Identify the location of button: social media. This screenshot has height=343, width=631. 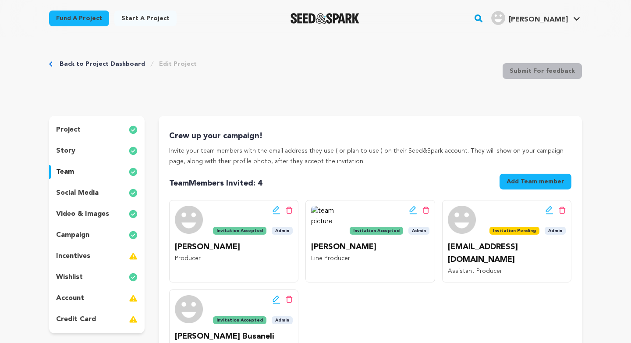
(97, 193).